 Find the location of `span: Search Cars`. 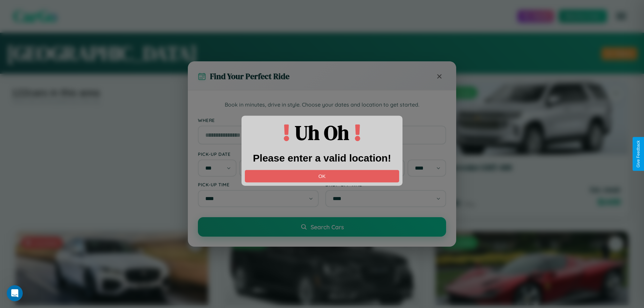

span: Search Cars is located at coordinates (327, 227).